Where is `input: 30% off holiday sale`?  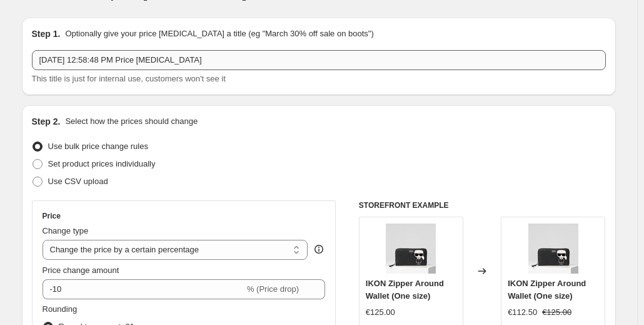 input: 30% off holiday sale is located at coordinates (319, 60).